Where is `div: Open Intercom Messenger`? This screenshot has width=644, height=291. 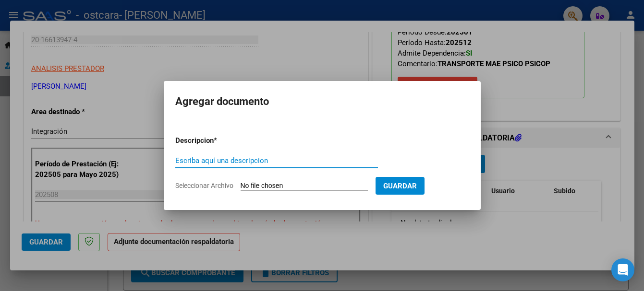 div: Open Intercom Messenger is located at coordinates (623, 270).